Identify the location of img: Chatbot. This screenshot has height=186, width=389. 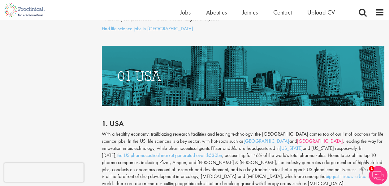
(378, 175).